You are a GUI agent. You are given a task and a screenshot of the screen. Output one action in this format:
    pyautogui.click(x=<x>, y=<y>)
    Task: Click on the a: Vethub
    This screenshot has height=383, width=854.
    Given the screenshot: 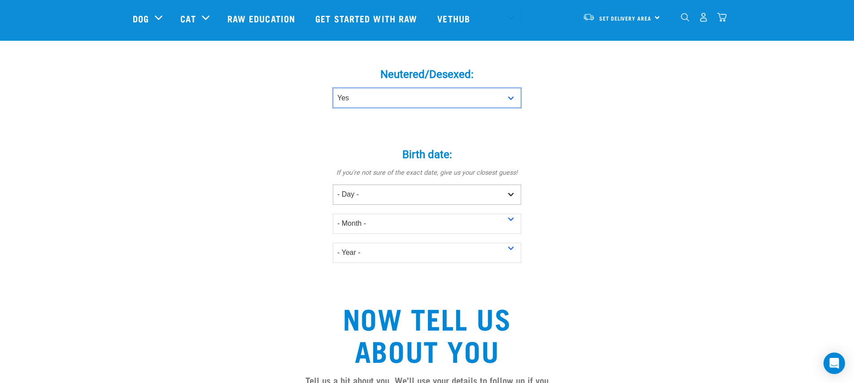 What is the action you would take?
    pyautogui.click(x=455, y=18)
    